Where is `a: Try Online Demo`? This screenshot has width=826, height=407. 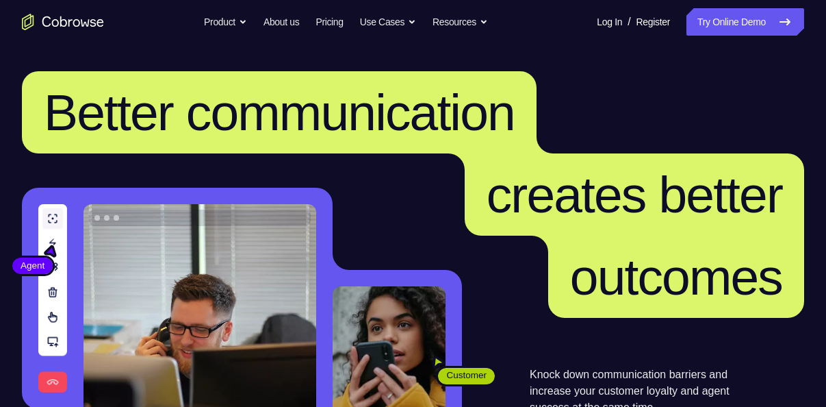 a: Try Online Demo is located at coordinates (745, 22).